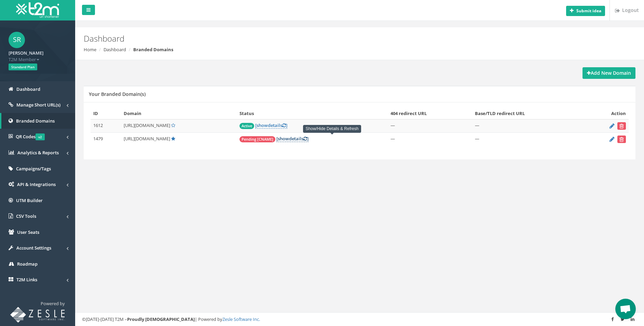 This screenshot has width=644, height=326. Describe the element at coordinates (105, 113) in the screenshot. I see `th: ID` at that location.